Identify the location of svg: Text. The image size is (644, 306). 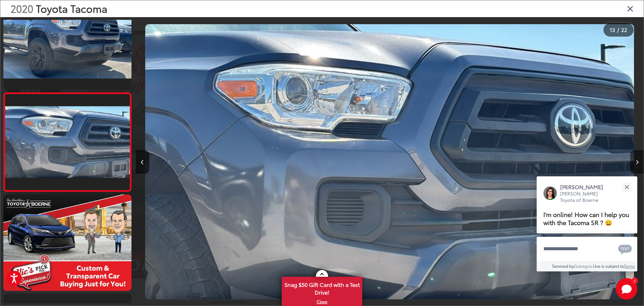
(625, 249).